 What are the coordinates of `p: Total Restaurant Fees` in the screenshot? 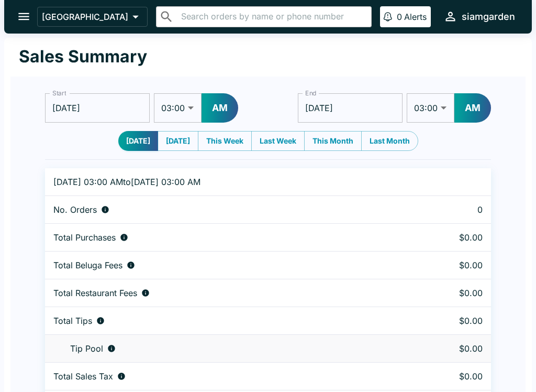 It's located at (95, 293).